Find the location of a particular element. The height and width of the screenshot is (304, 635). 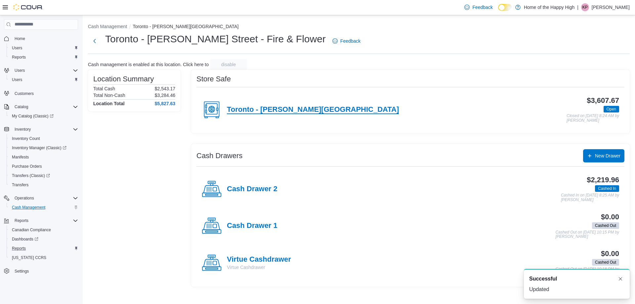

span: Inventory Manager (Classic) is located at coordinates (44, 148).